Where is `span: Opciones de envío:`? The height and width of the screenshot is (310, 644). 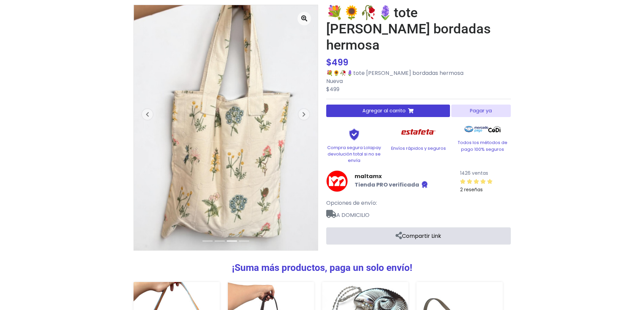 span: Opciones de envío: is located at coordinates (352, 203).